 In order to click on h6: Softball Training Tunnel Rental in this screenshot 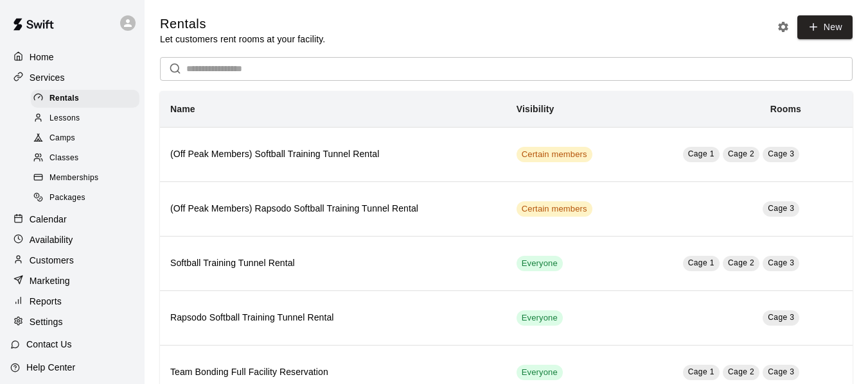, I will do `click(333, 263)`.